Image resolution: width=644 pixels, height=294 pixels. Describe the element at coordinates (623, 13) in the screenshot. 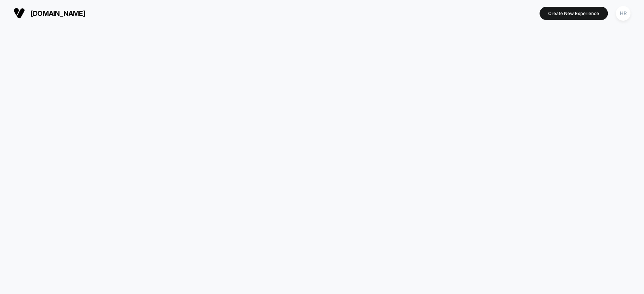

I see `button: HR` at that location.